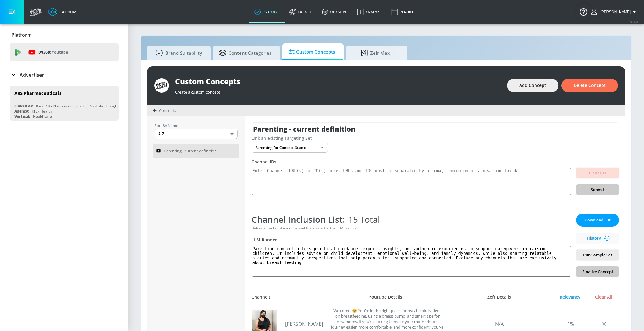 The image size is (644, 331). Describe the element at coordinates (164, 110) in the screenshot. I see `div: Concepts` at that location.